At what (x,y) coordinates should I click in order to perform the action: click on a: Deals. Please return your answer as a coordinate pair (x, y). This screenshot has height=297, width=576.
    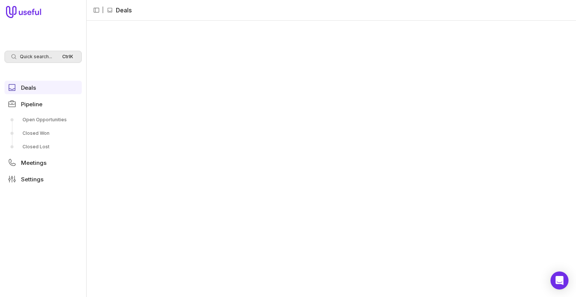
    Looking at the image, I should click on (43, 87).